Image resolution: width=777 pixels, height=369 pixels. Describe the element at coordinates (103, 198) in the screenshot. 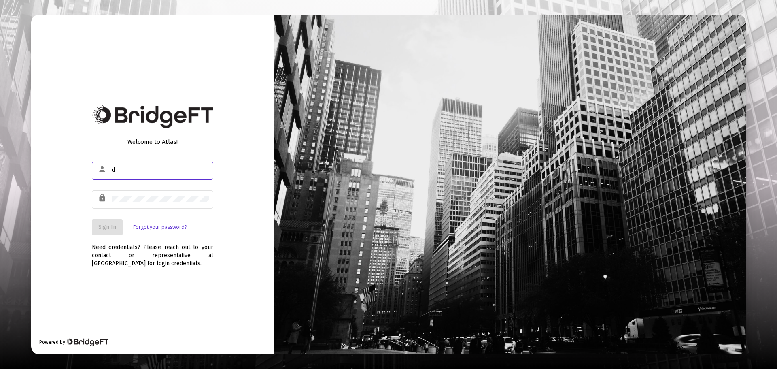

I see `mat-icon: lock` at that location.